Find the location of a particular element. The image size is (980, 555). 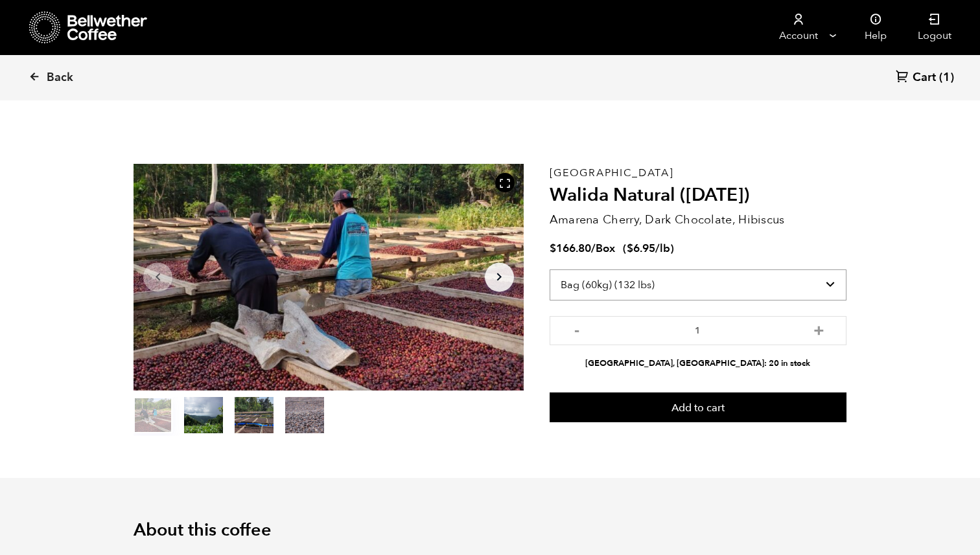

span: (1) is located at coordinates (946, 77).